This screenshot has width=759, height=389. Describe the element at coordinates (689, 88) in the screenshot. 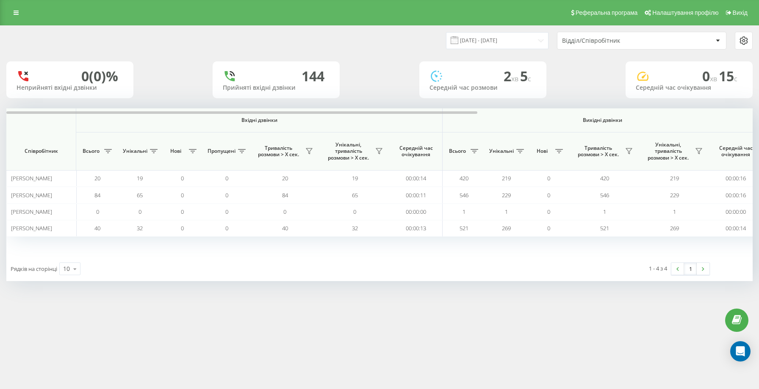

I see `div: Середній час очікування` at that location.